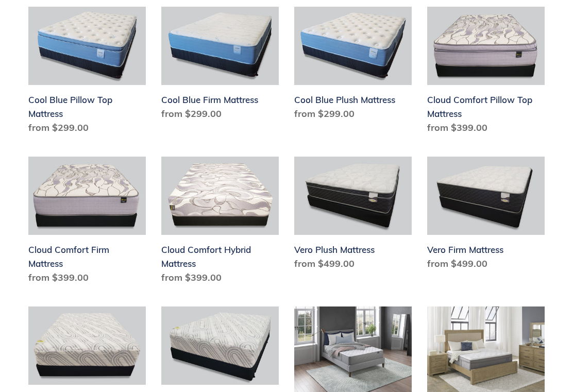 This screenshot has height=392, width=573. I want to click on a: Cool Blue Pillow Top Mattress, so click(87, 73).